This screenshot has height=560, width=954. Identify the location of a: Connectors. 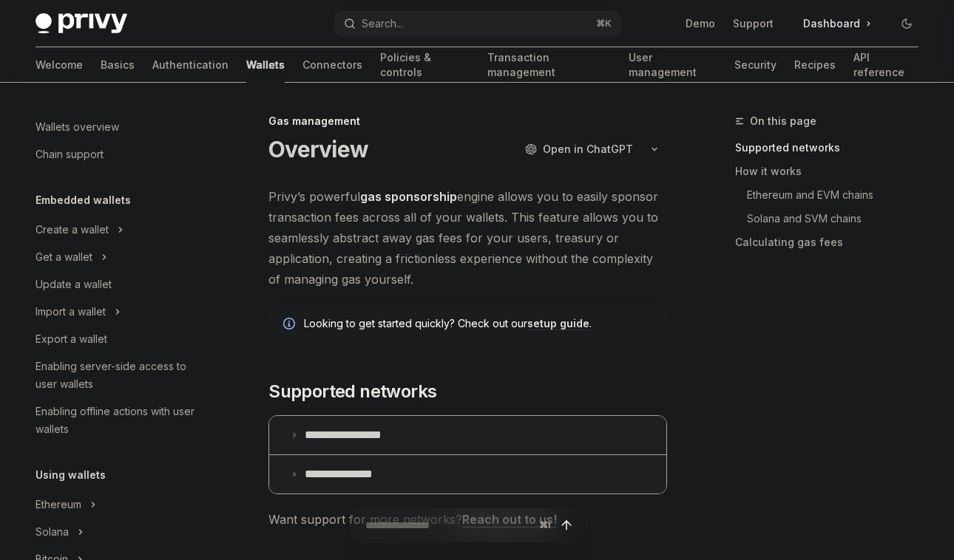
(332, 65).